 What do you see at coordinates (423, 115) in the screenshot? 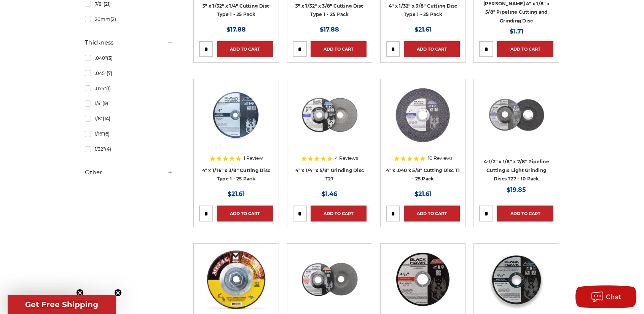
I see `img: 4 inch cut off wheel for angle grinder` at bounding box center [423, 115].